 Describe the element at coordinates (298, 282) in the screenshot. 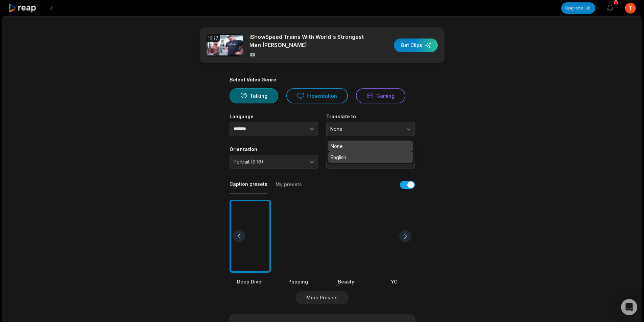

I see `div: Popping` at that location.